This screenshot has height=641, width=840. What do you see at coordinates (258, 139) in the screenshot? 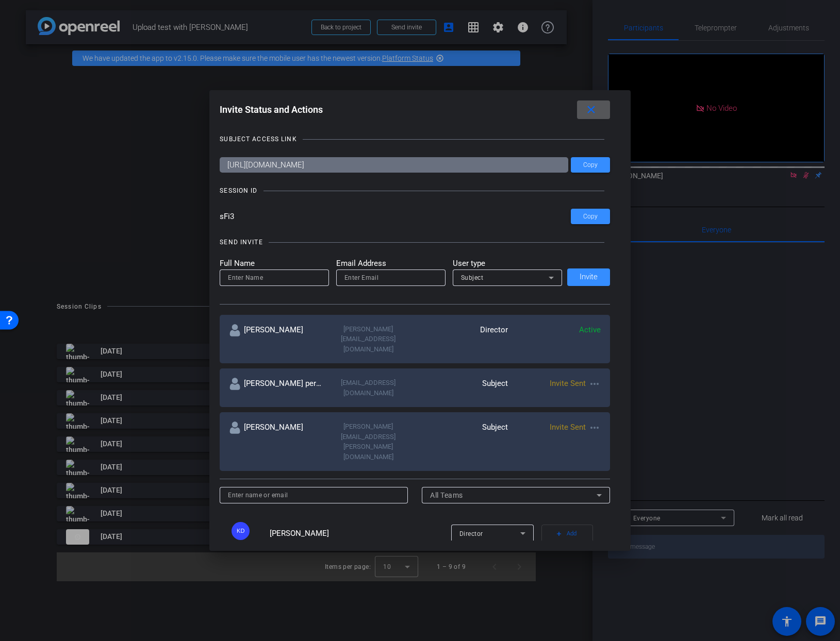
I see `div: SUBJECT ACCESS LINK` at bounding box center [258, 139].